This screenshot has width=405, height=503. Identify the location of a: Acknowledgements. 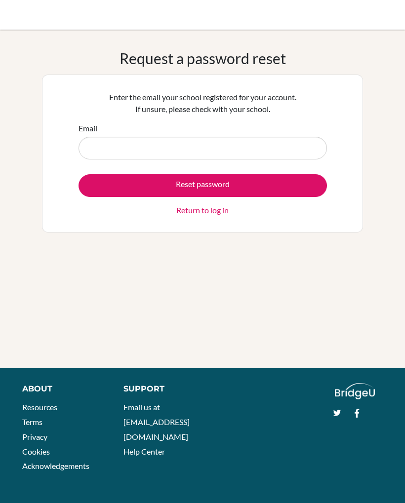
(56, 466).